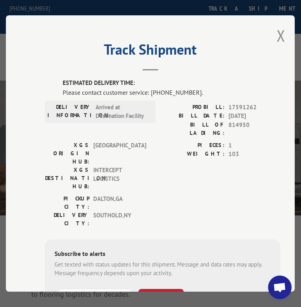 This screenshot has height=307, width=301. What do you see at coordinates (255, 107) in the screenshot?
I see `span: 17591262` at bounding box center [255, 107].